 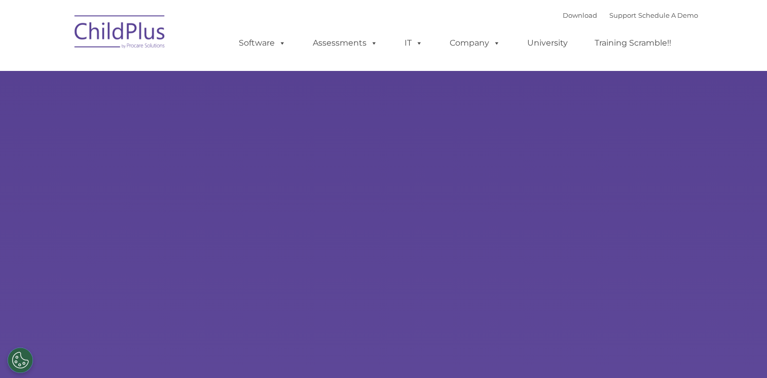 I want to click on a: Schedule A Demo, so click(x=669, y=15).